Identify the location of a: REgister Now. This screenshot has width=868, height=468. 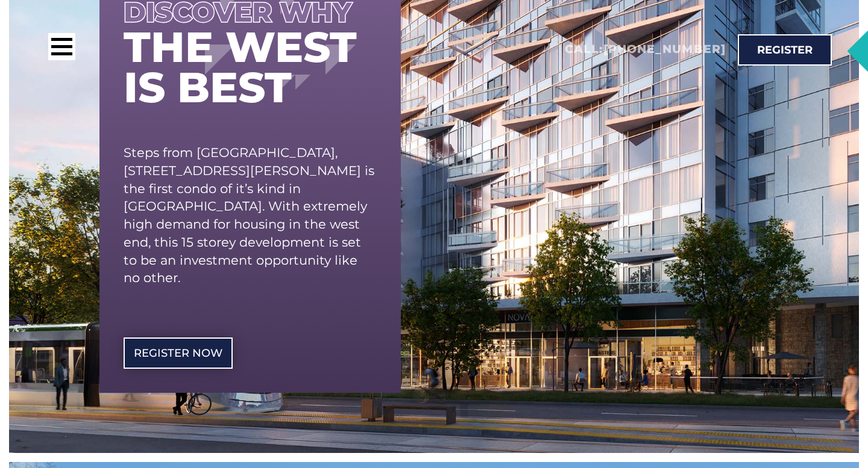
(178, 353).